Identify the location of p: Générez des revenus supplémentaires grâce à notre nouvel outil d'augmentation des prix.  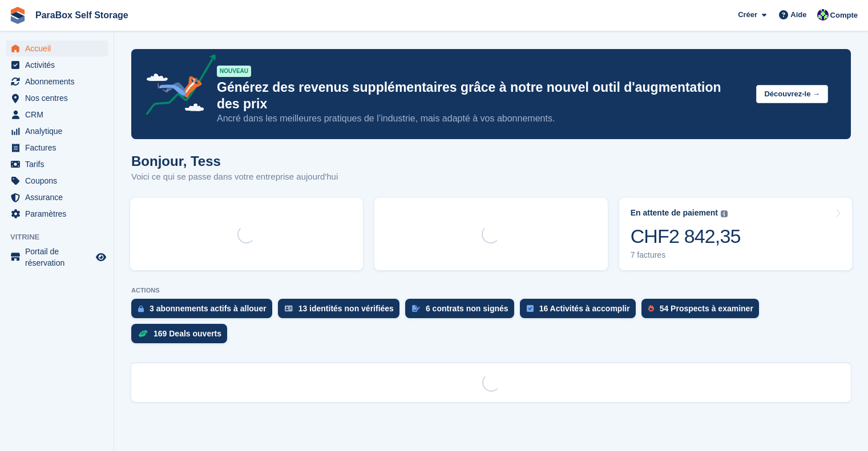
(481, 95).